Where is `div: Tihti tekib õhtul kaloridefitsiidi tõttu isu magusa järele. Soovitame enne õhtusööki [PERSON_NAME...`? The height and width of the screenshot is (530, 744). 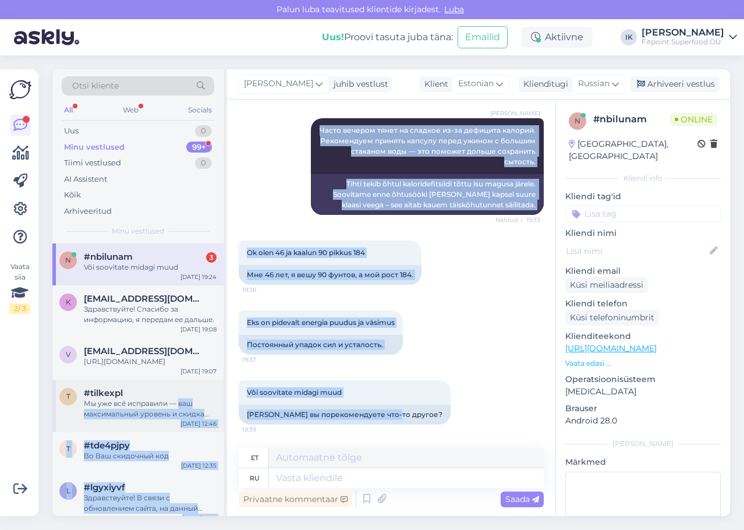 div: Tihti tekib õhtul kaloridefitsiidi tõttu isu magusa järele. Soovitame enne õhtusööki [PERSON_NAME... is located at coordinates (428, 195).